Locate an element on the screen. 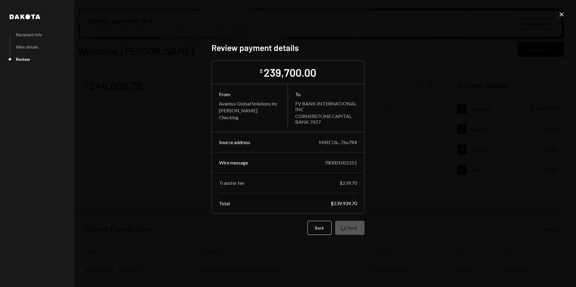 Image resolution: width=576 pixels, height=287 pixels. div: To is located at coordinates (326, 94).